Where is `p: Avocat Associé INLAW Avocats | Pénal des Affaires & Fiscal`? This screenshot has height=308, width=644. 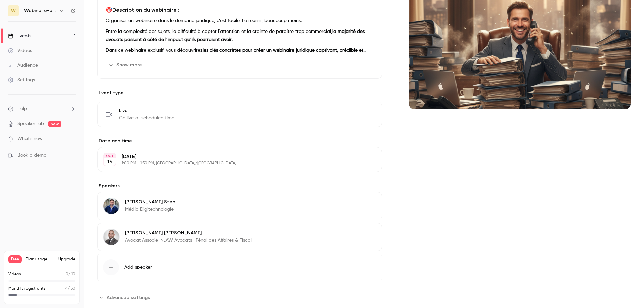
p: Avocat Associé INLAW Avocats | Pénal des Affaires & Fiscal is located at coordinates (188, 240).